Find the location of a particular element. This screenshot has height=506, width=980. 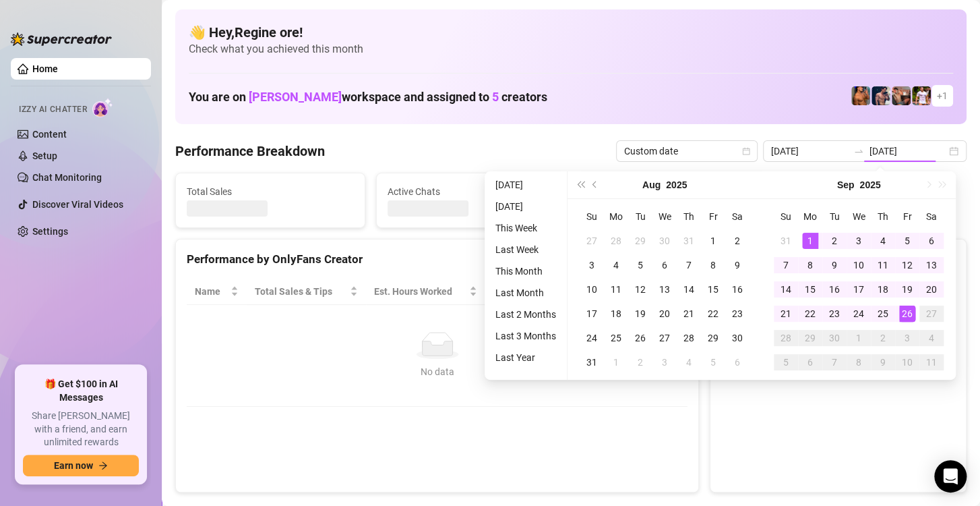

img: Osvaldo is located at coordinates (901, 95).